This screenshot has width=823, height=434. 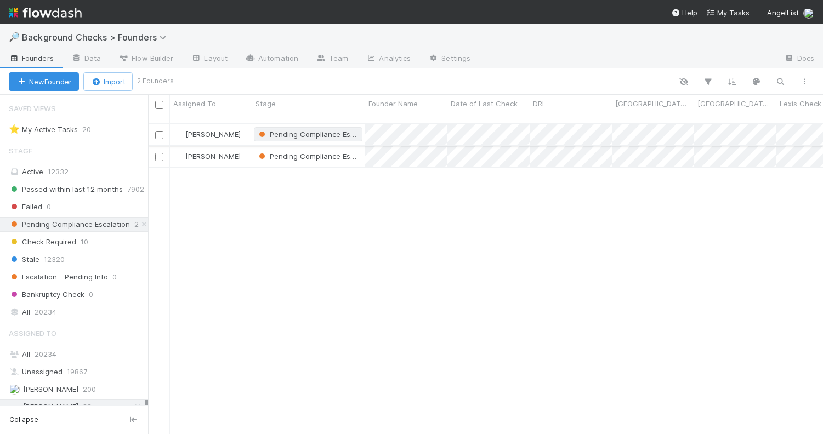 I want to click on span: Saved Views, so click(x=32, y=109).